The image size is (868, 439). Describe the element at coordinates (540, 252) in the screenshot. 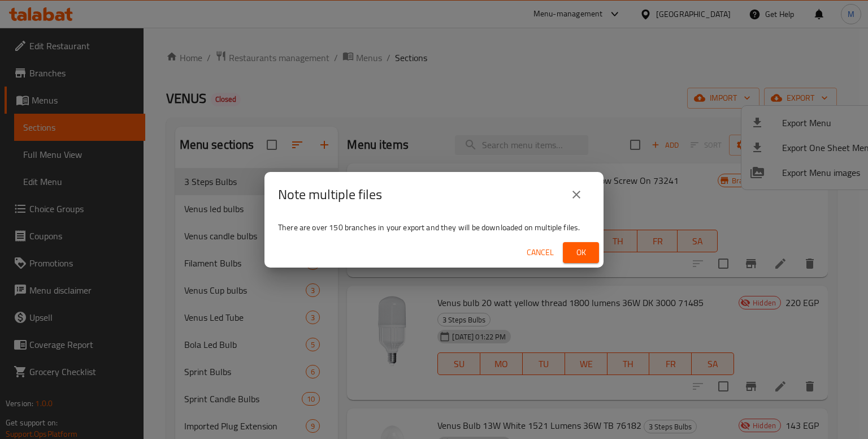

I see `button: Cancel` at that location.